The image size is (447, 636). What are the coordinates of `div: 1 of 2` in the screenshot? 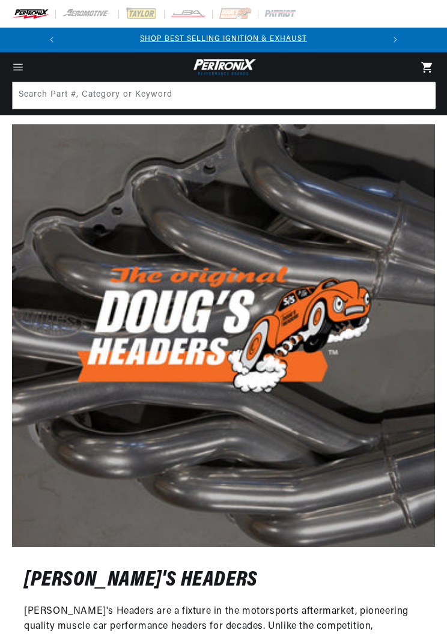 It's located at (223, 39).